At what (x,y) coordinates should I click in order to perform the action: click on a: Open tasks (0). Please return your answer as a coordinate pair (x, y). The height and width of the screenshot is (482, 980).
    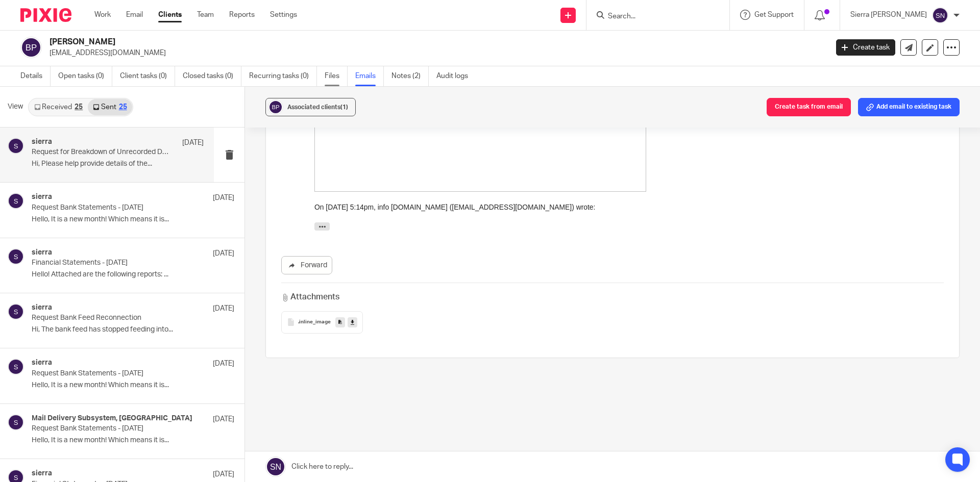
    Looking at the image, I should click on (85, 76).